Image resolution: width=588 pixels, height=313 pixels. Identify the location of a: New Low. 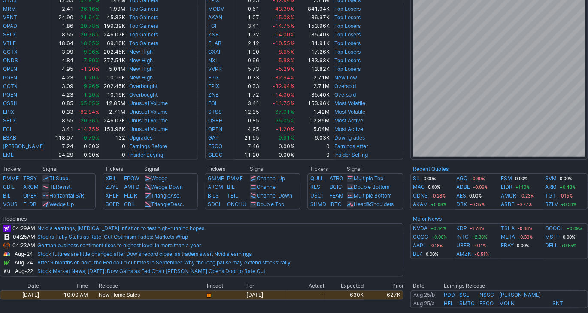
(345, 77).